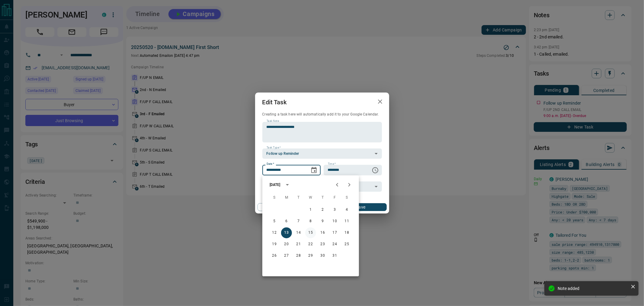 Image resolution: width=644 pixels, height=306 pixels. What do you see at coordinates (347, 210) in the screenshot?
I see `button: 4` at bounding box center [347, 210].